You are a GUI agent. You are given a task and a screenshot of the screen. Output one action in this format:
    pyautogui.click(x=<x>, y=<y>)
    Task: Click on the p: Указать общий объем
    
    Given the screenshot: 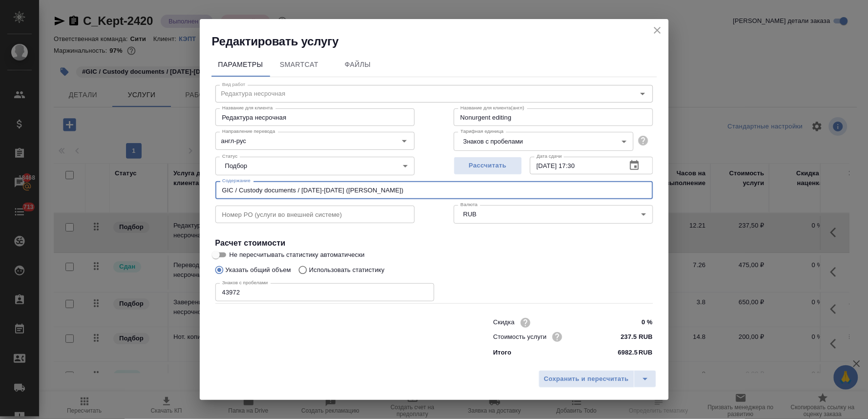 What is the action you would take?
    pyautogui.click(x=259, y=270)
    